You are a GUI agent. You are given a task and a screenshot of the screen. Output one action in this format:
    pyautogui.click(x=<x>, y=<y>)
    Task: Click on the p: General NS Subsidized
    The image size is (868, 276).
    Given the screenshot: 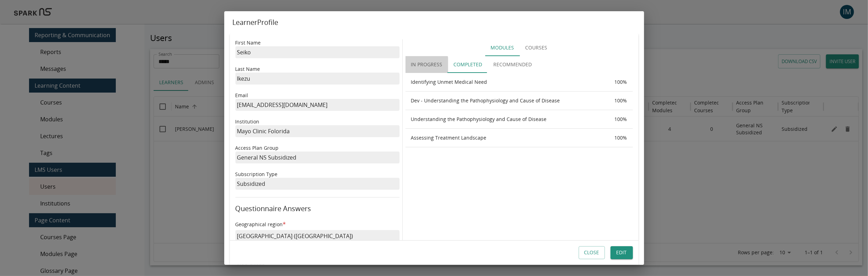 What is the action you would take?
    pyautogui.click(x=318, y=157)
    